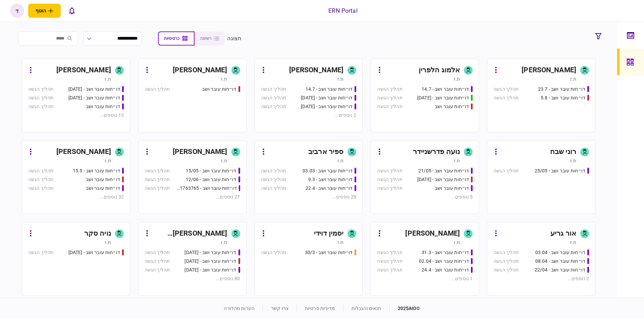  What do you see at coordinates (560, 252) in the screenshot?
I see `div: דו״חות עובר ושב - 03.04` at bounding box center [560, 252].